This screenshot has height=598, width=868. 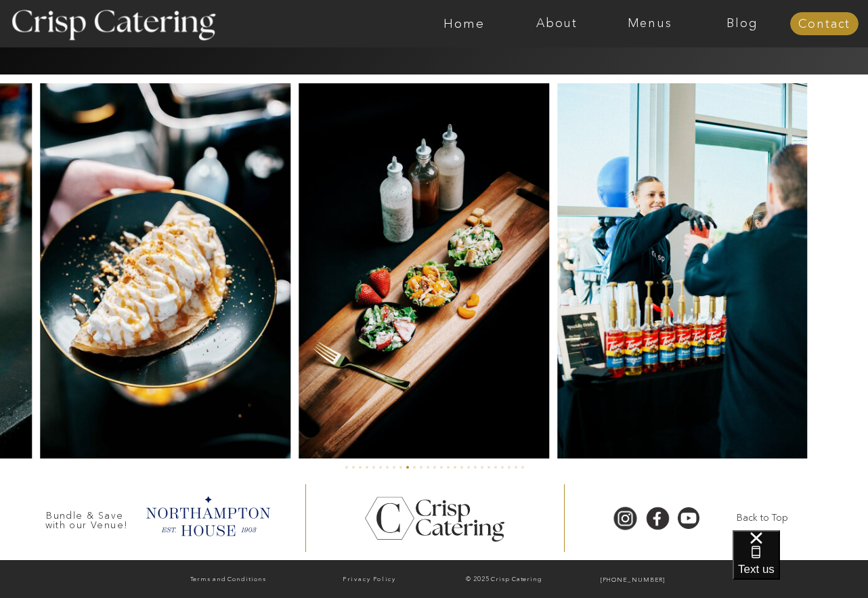 What do you see at coordinates (762, 518) in the screenshot?
I see `p: Back to Top` at bounding box center [762, 518].